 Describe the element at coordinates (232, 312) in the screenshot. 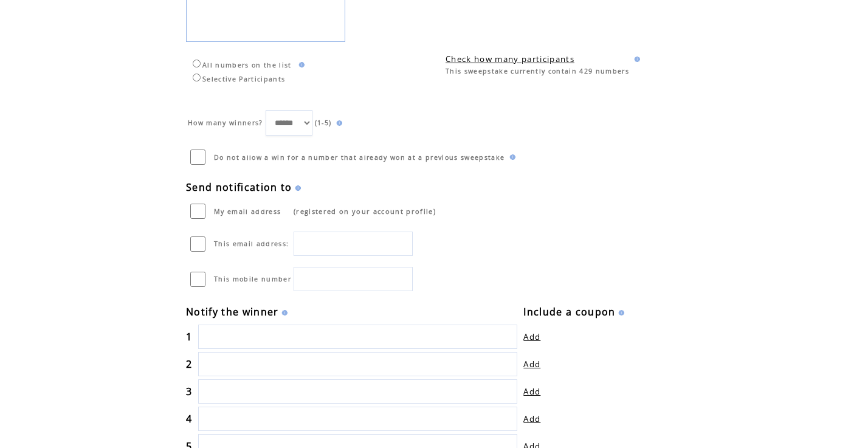

I see `span: Notify the winner` at that location.